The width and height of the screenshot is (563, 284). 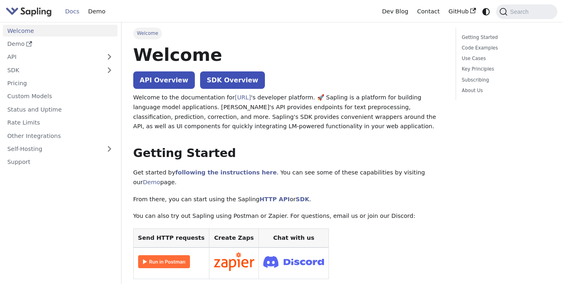 What do you see at coordinates (60, 96) in the screenshot?
I see `a: Custom Models` at bounding box center [60, 96].